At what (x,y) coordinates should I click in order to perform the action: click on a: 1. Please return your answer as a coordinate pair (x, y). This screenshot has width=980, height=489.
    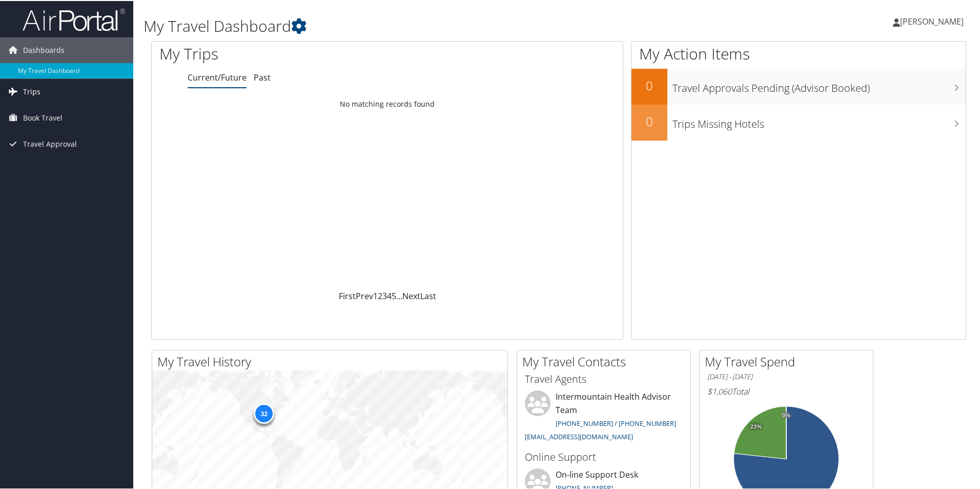
    Looking at the image, I should click on (375, 295).